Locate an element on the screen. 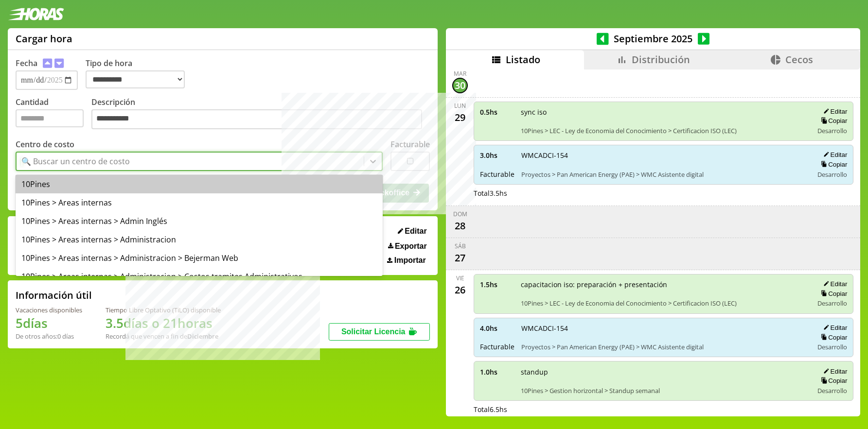 The width and height of the screenshot is (868, 429). div: 27 is located at coordinates (460, 258).